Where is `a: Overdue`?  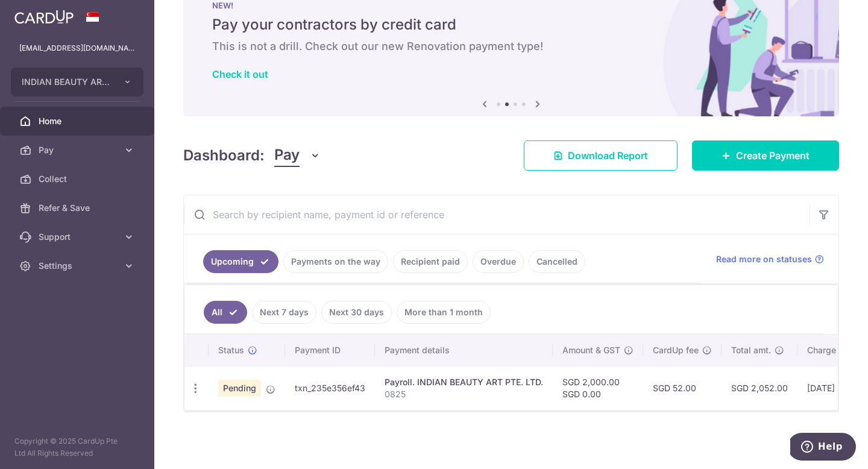 a: Overdue is located at coordinates (498, 262).